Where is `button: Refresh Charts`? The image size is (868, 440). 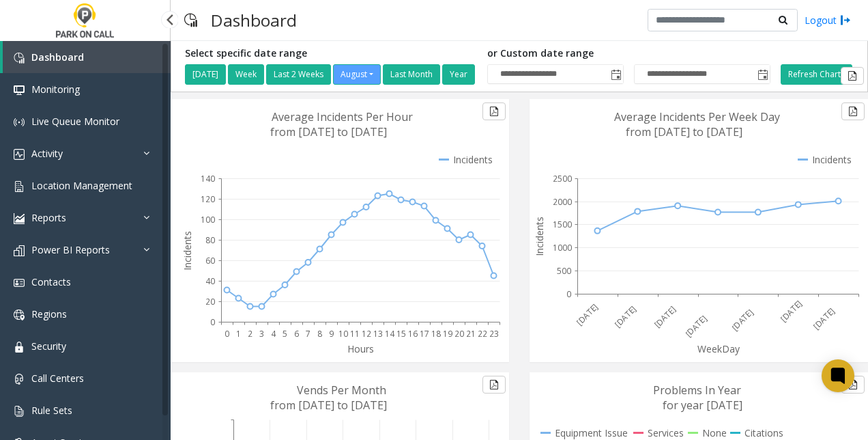 button: Refresh Charts is located at coordinates (816, 74).